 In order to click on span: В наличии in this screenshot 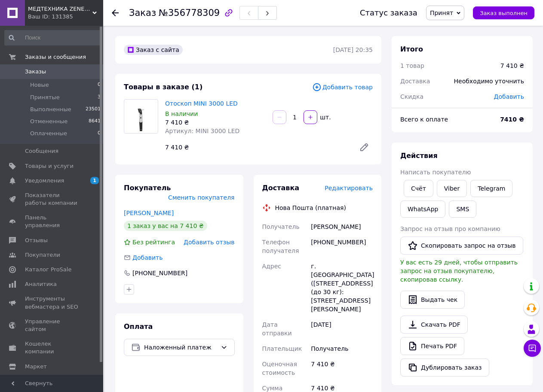, I will do `click(181, 114)`.